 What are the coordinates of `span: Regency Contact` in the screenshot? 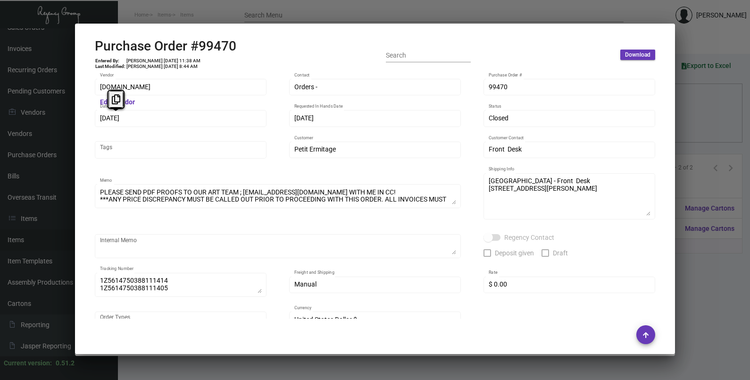 It's located at (529, 237).